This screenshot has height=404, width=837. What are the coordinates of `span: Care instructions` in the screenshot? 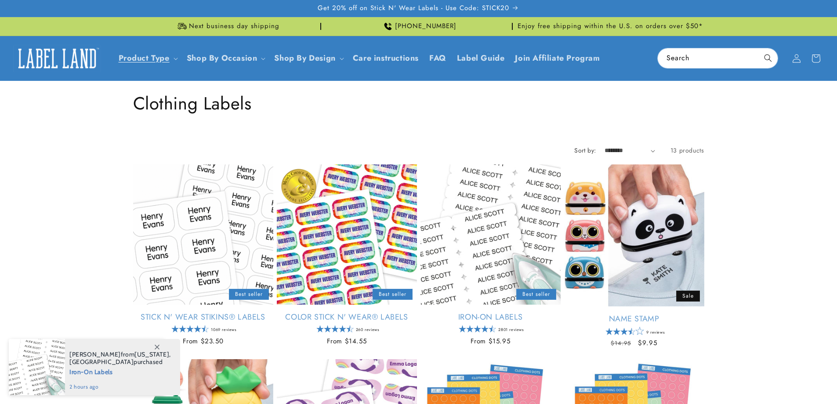 It's located at (386, 58).